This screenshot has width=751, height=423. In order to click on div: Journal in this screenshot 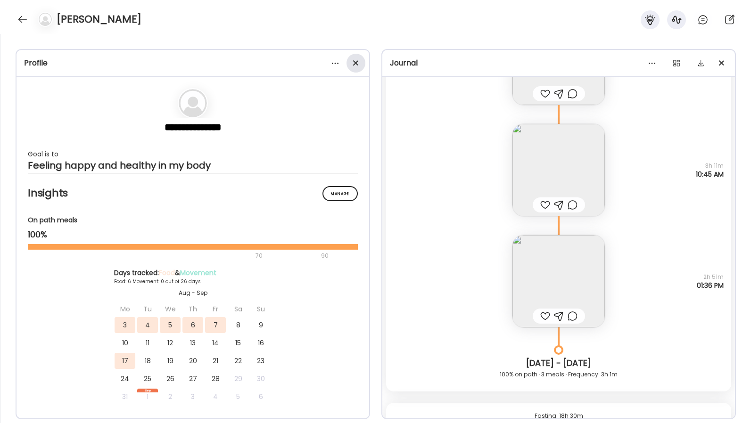, I will do `click(558, 63)`.